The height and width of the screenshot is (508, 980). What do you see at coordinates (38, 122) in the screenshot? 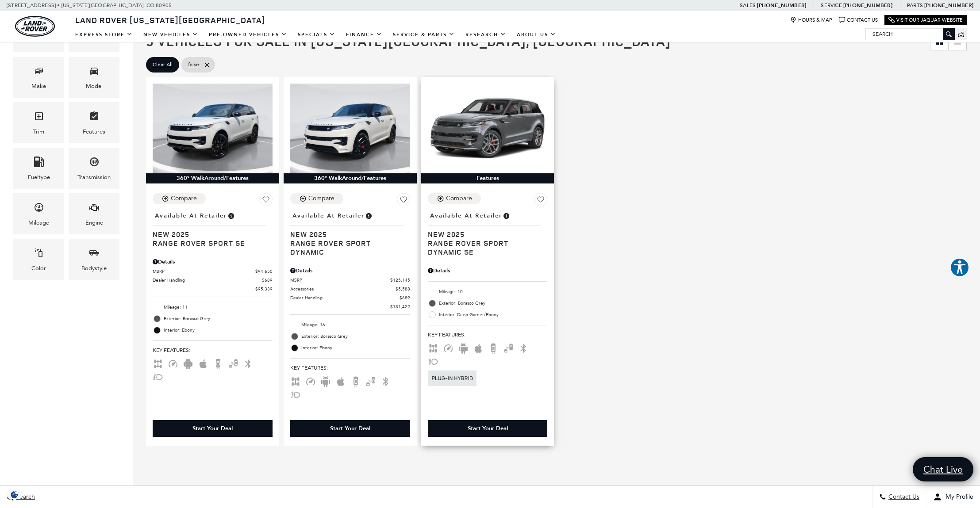
I see `div: TrimTrim` at bounding box center [38, 122].